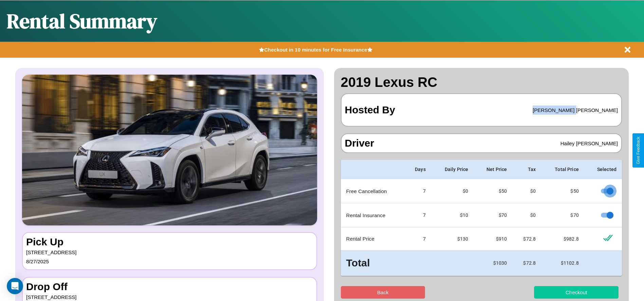 This screenshot has width=644, height=301. I want to click on td: $10, so click(452, 215).